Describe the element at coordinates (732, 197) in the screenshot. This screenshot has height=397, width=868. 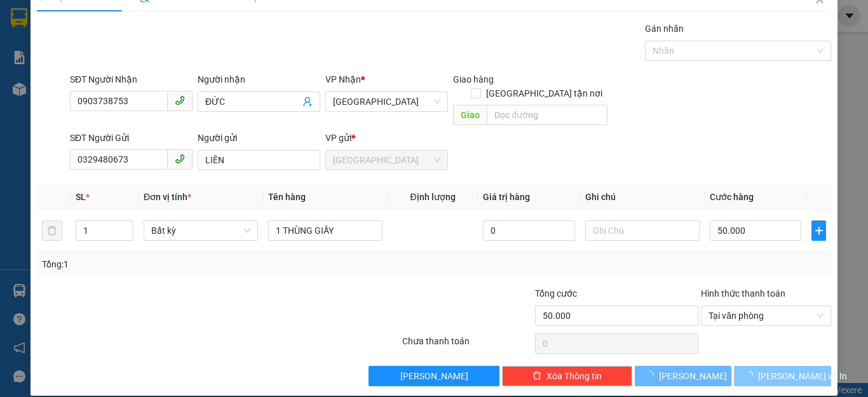
I see `span: Cước hàng` at that location.